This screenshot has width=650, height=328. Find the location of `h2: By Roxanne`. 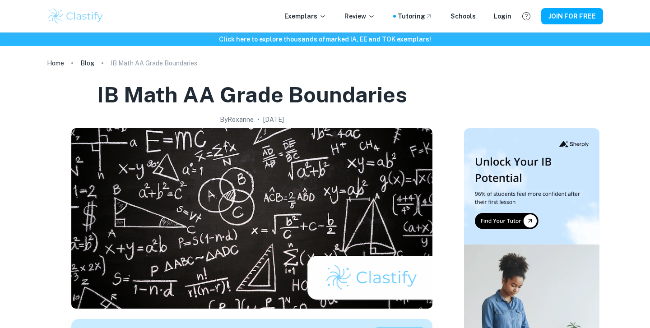

h2: By Roxanne is located at coordinates (237, 120).